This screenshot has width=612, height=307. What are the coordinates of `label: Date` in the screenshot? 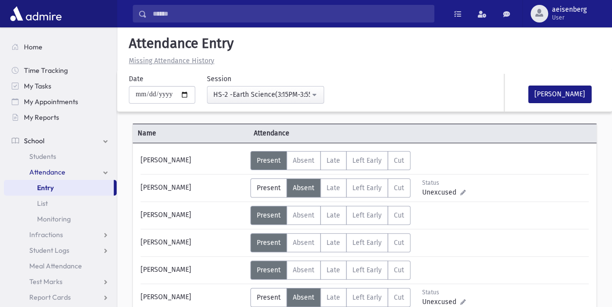 It's located at (136, 79).